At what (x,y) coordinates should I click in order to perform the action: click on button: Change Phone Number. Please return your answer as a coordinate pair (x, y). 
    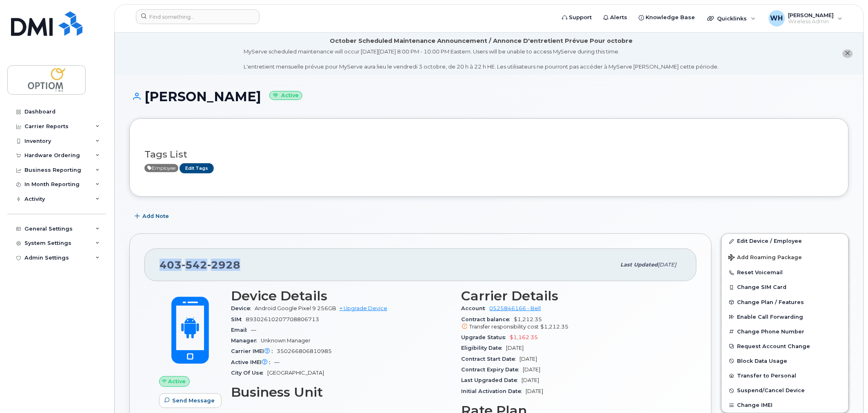
    Looking at the image, I should click on (785, 331).